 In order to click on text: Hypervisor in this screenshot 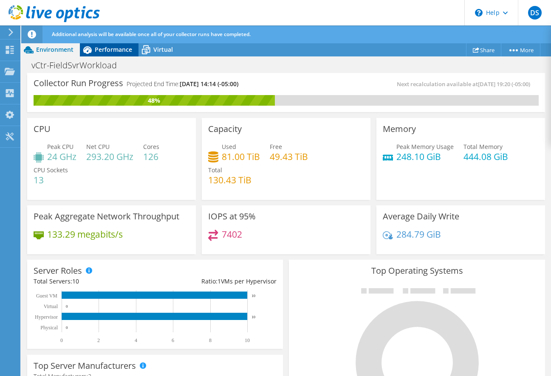, I will do `click(46, 317)`.